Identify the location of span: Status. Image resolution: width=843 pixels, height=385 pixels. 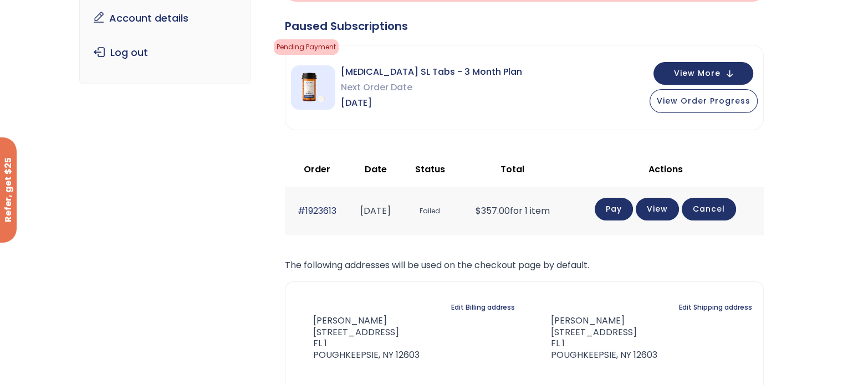
(430, 169).